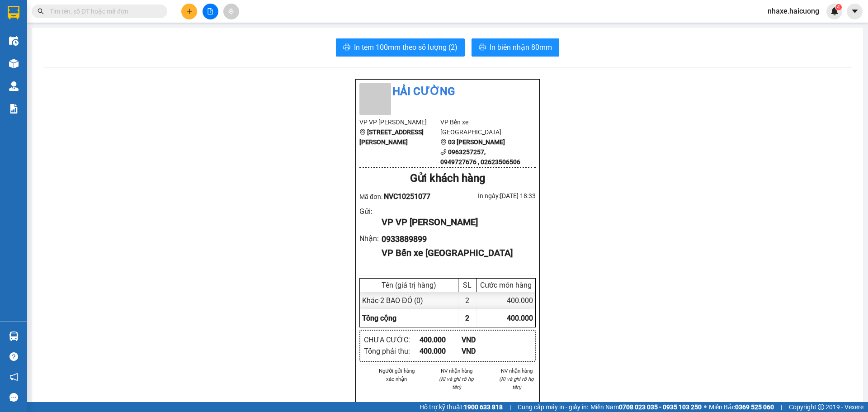 The height and width of the screenshot is (412, 868). I want to click on img: solution-icon, so click(13, 109).